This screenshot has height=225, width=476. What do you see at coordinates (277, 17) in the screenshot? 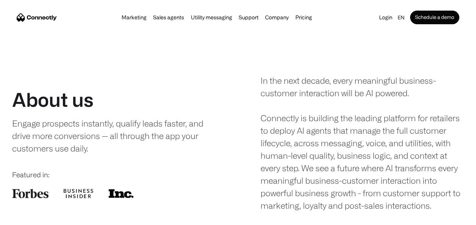
I see `div: Company` at bounding box center [277, 17].